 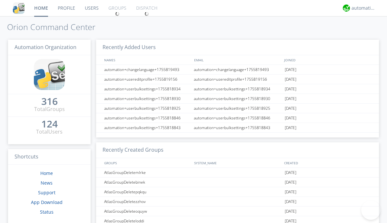 I want to click on a: Status, so click(x=47, y=212).